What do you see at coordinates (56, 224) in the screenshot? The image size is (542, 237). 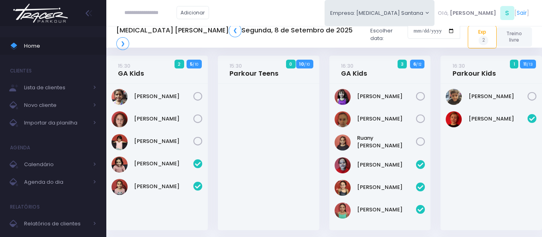 I see `span: Relatórios de clientes` at bounding box center [56, 224].